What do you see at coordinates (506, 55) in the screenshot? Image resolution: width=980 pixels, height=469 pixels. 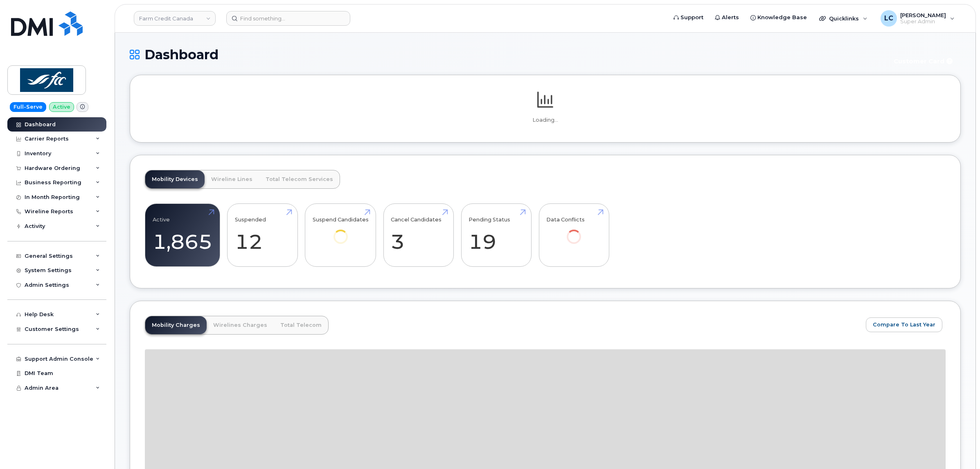 I see `h1: Dashboard` at bounding box center [506, 55].